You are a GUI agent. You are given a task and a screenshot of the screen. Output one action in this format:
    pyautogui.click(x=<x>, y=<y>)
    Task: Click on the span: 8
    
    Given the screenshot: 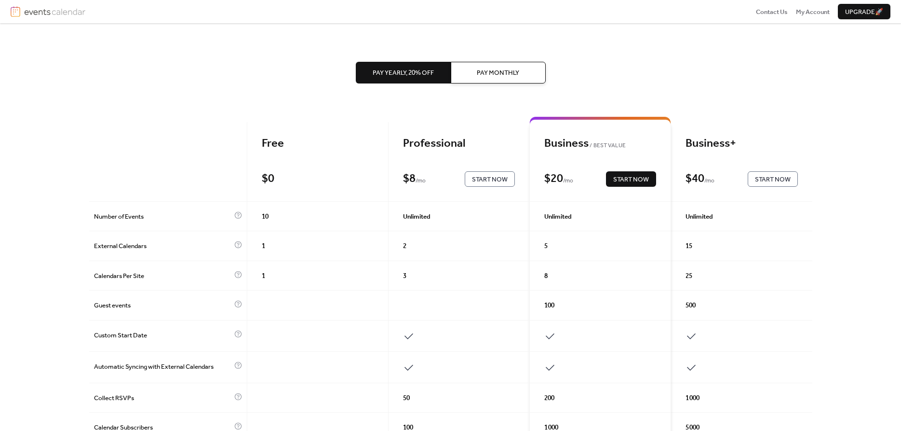 What is the action you would take?
    pyautogui.click(x=546, y=276)
    